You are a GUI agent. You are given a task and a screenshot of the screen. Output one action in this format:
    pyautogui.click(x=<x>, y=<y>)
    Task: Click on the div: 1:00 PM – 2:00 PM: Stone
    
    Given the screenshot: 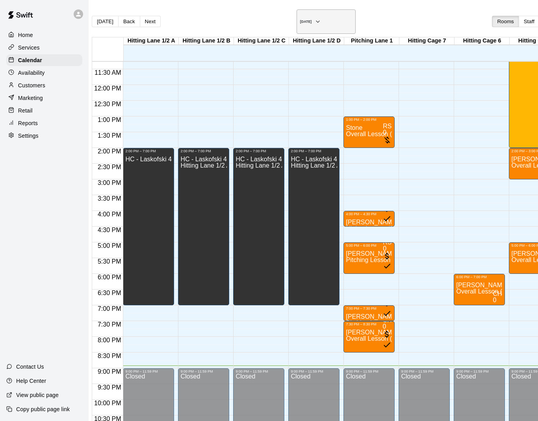 What is the action you would take?
    pyautogui.click(x=369, y=132)
    